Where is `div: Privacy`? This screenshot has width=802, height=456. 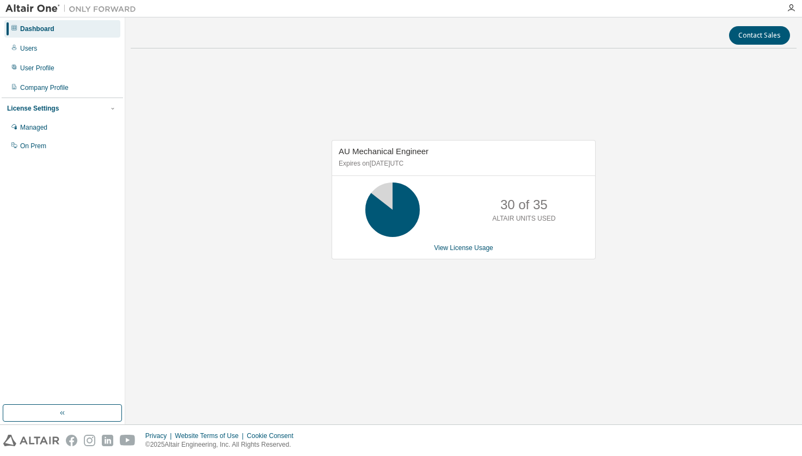 div: Privacy is located at coordinates (160, 436).